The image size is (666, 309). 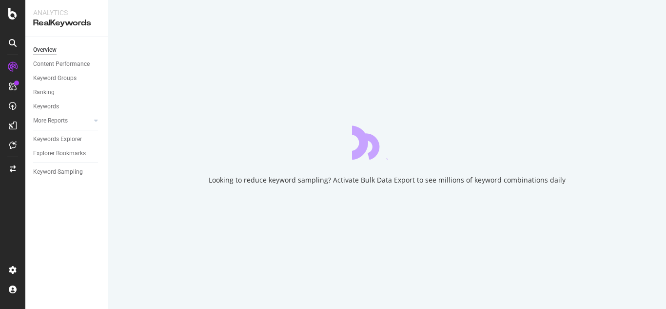 What do you see at coordinates (67, 139) in the screenshot?
I see `a: Keywords Explorer` at bounding box center [67, 139].